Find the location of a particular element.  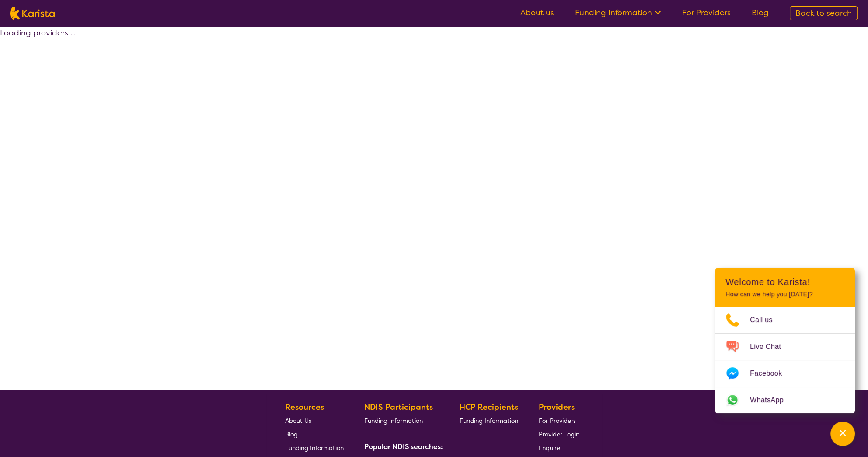

span: Provider Login is located at coordinates (559, 434).